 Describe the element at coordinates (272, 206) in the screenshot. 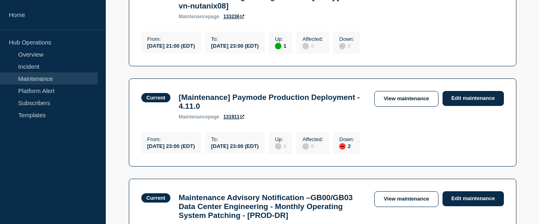

I see `h3: Maintenance Advisory Notification –GB00/GB03 Data Center Engineering - Monthly Operating System P...` at that location.